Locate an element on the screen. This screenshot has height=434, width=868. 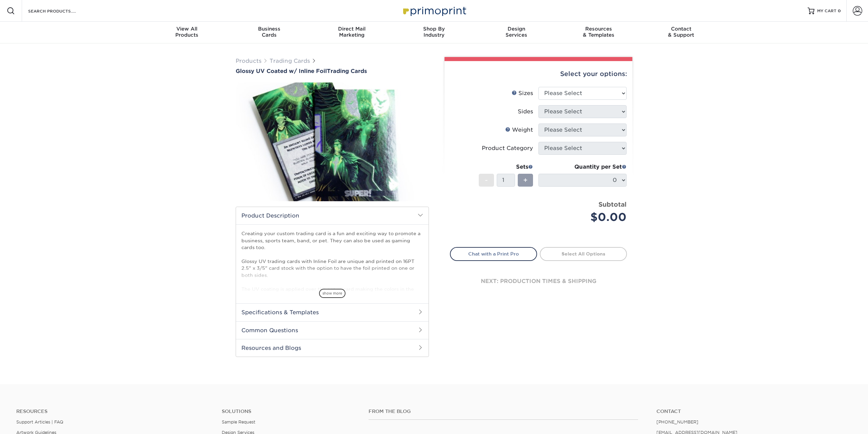
a: Trading Cards is located at coordinates (290, 61).